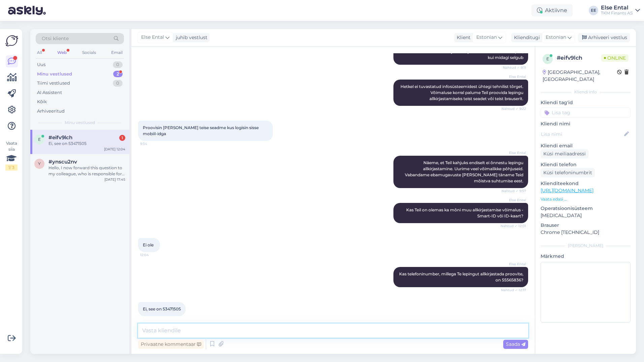  I want to click on p: Kliendi telefon, so click(585, 165).